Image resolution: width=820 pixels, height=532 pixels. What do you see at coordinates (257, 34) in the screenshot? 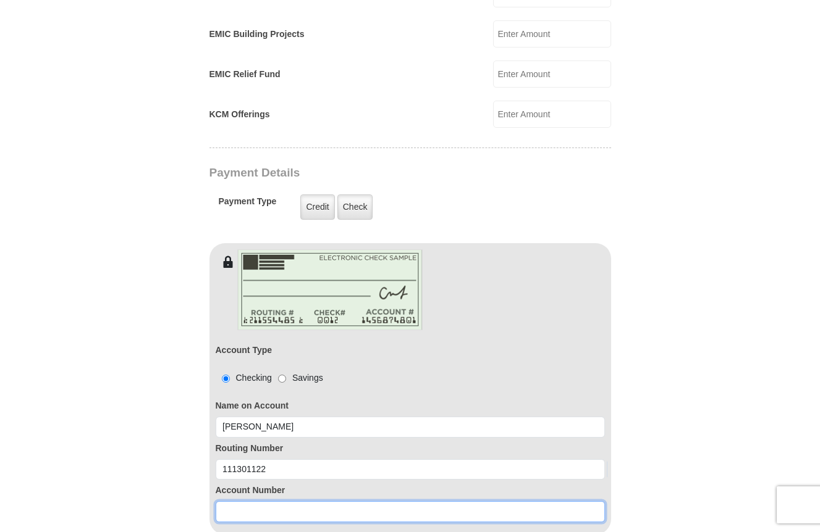
I see `label: EMIC Building Projects` at bounding box center [257, 34].